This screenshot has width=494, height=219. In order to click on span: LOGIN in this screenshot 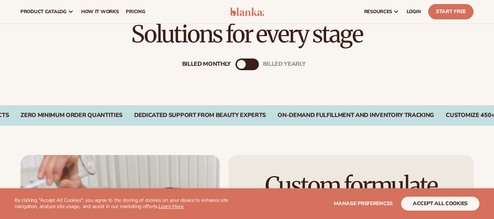, I will do `click(414, 12)`.